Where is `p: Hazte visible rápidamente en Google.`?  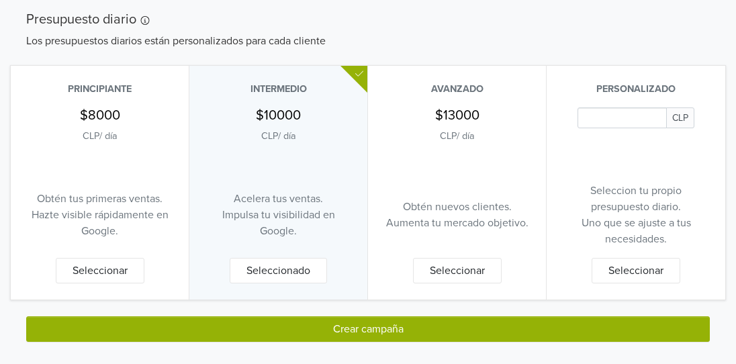 p: Hazte visible rápidamente en Google. is located at coordinates (99, 223).